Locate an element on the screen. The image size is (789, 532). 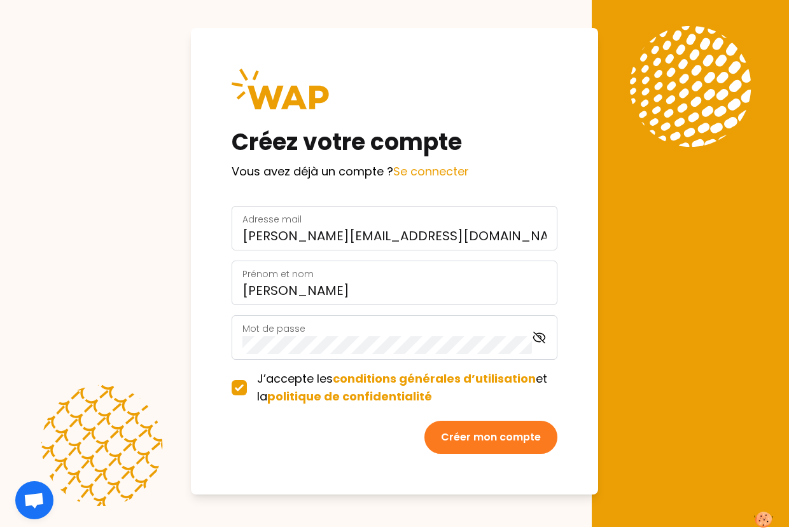
span: J’accepte les et la is located at coordinates (402, 387).